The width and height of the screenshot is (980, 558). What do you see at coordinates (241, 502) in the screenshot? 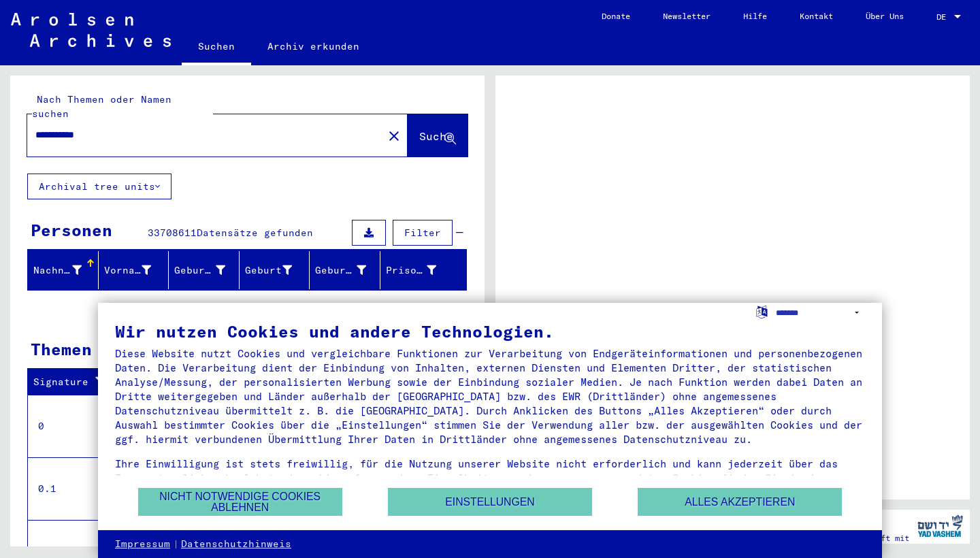
I see `button: Nicht notwendige Cookies ablehnen` at bounding box center [241, 502].